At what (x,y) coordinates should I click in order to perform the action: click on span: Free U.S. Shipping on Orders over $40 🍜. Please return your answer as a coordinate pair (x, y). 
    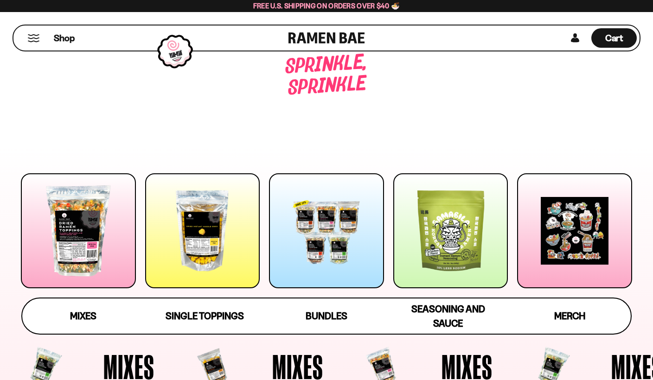
    Looking at the image, I should click on (327, 6).